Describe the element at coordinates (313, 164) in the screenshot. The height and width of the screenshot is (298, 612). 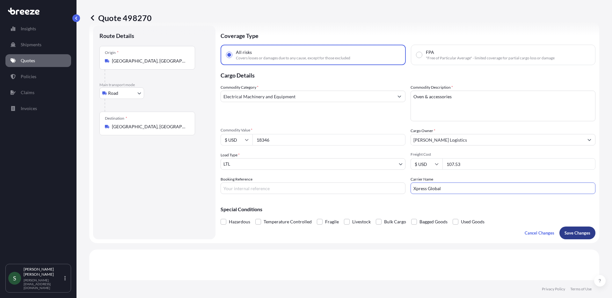
I see `button: LTL` at that location.